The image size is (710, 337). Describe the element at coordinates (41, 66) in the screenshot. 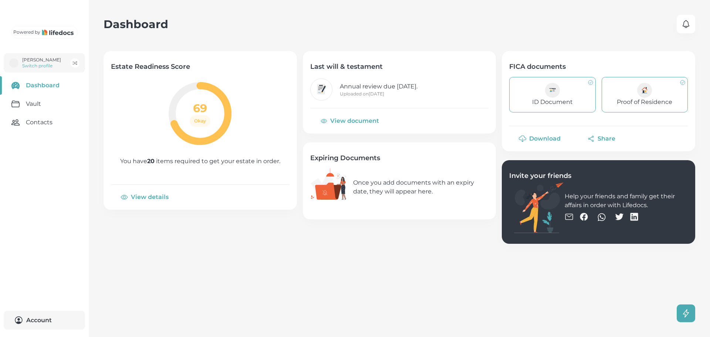

I see `p: Switch profile` at that location.